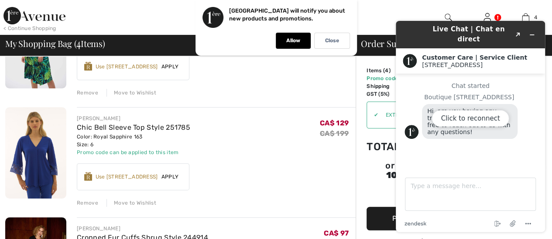 The height and width of the screenshot is (239, 552). What do you see at coordinates (21, 47) in the screenshot?
I see `img: avatar` at bounding box center [21, 47].